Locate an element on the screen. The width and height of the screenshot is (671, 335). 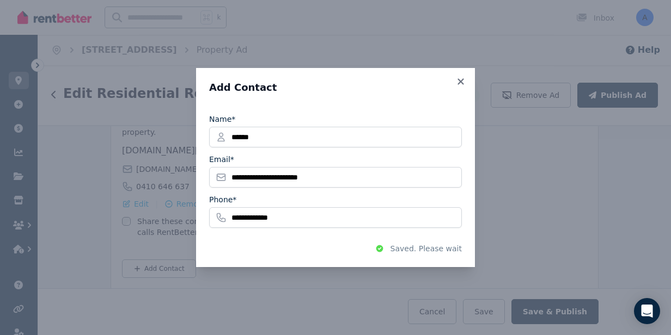
label: Name* is located at coordinates (222, 119).